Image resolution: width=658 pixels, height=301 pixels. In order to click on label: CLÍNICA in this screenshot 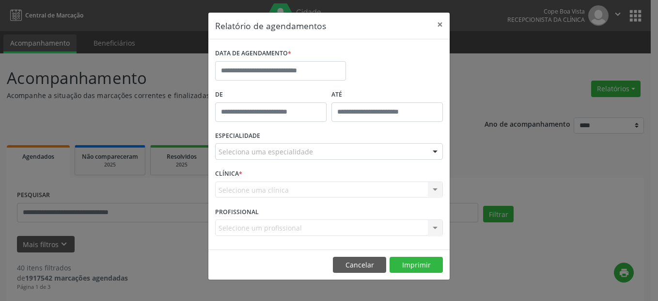, I will do `click(229, 174)`.